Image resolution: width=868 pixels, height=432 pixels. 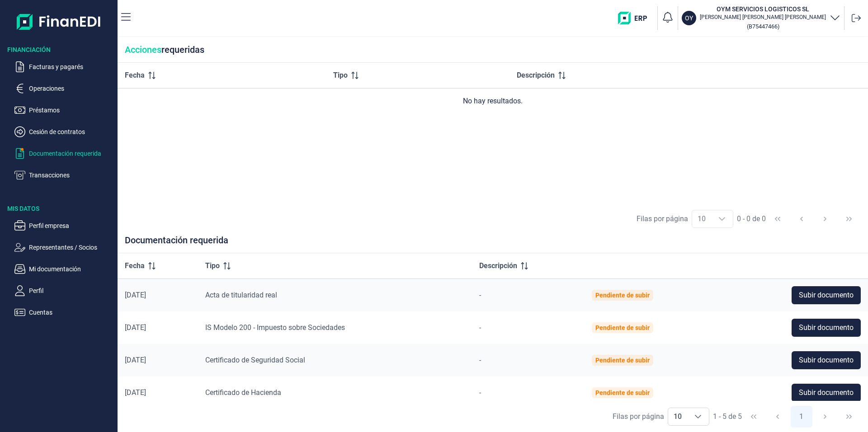 I want to click on button: Facturas y pagarés, so click(x=64, y=66).